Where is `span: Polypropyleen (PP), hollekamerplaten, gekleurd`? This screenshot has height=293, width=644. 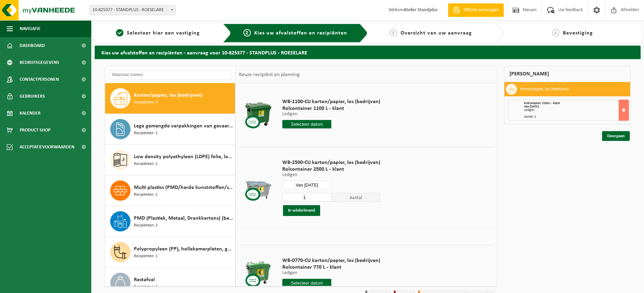 span: Polypropyleen (PP), hollekamerplaten, gekleurd is located at coordinates (183, 249).